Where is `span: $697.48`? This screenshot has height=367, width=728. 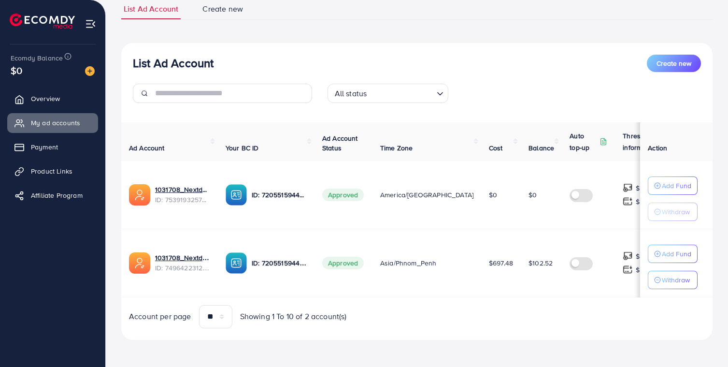 span: $697.48 is located at coordinates (501, 263).